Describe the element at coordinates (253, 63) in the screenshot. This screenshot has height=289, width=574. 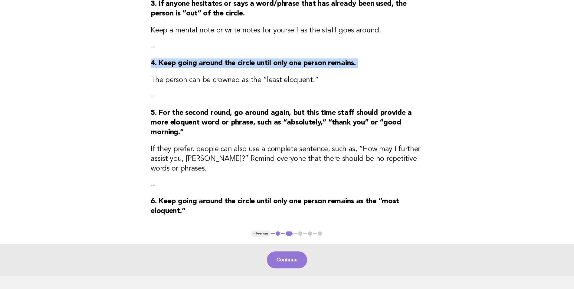
I see `strong: 4. Keep going around the circle until only one person remains.` at that location.